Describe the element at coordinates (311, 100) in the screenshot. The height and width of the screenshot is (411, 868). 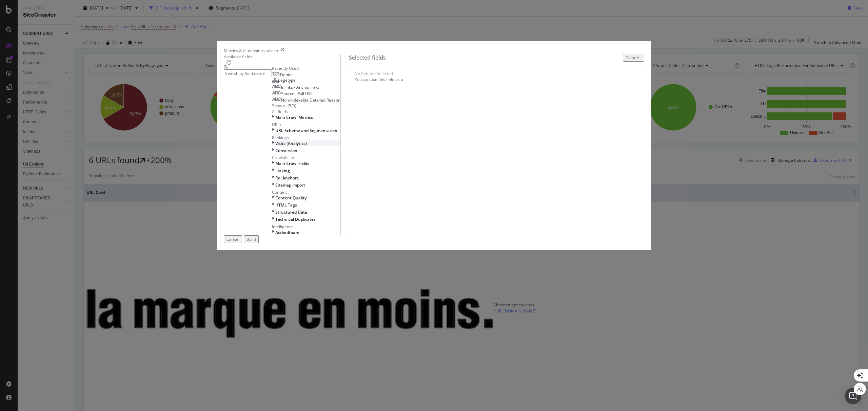
I see `span: Non-Indexable Detailed Reason` at that location.